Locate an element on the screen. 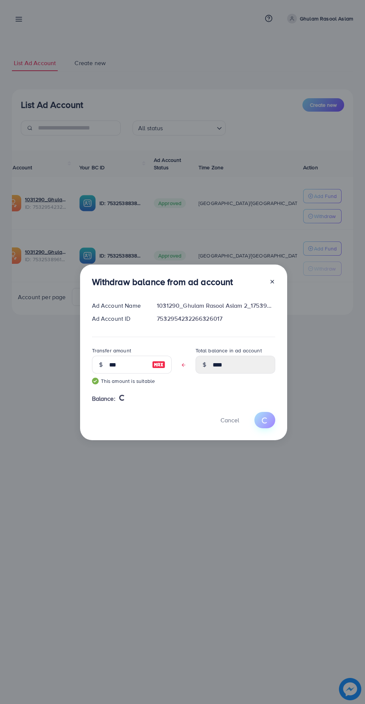 Image resolution: width=365 pixels, height=704 pixels. div: Ad Account ID is located at coordinates (118, 319).